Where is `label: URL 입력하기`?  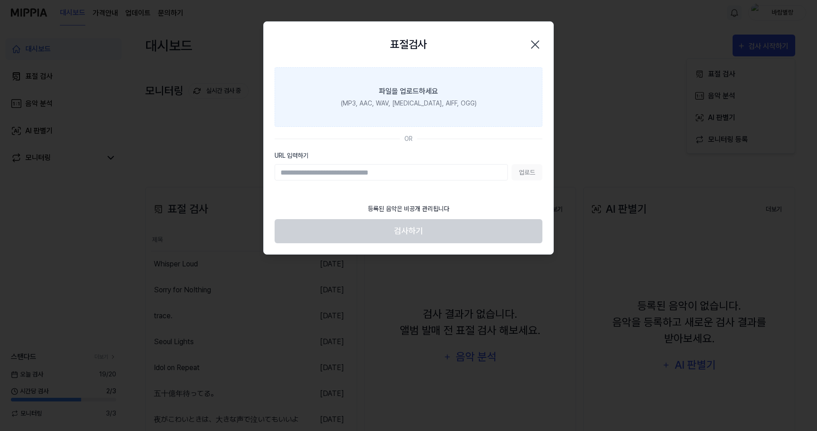
label: URL 입력하기 is located at coordinates (409, 155).